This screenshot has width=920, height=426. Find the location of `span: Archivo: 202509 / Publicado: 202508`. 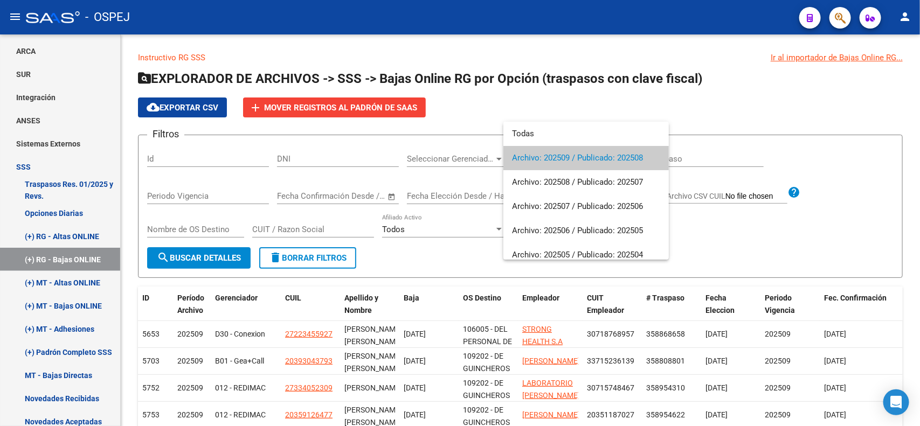

span: Archivo: 202509 / Publicado: 202508 is located at coordinates (586, 158).